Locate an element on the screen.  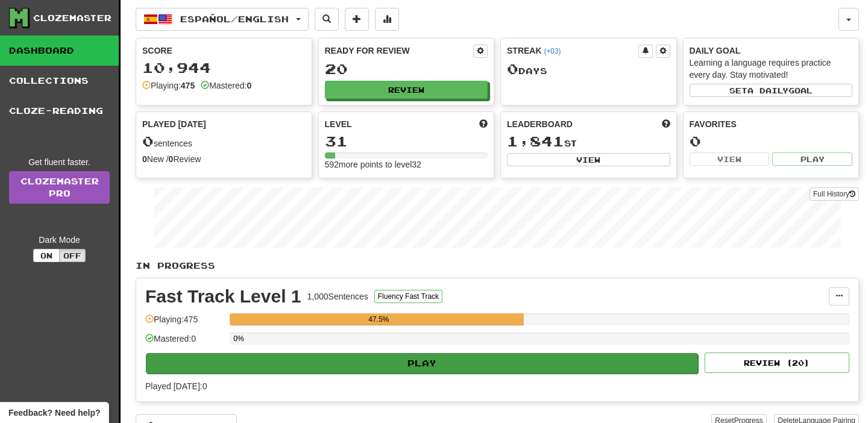
div: Favorites is located at coordinates (771, 124).